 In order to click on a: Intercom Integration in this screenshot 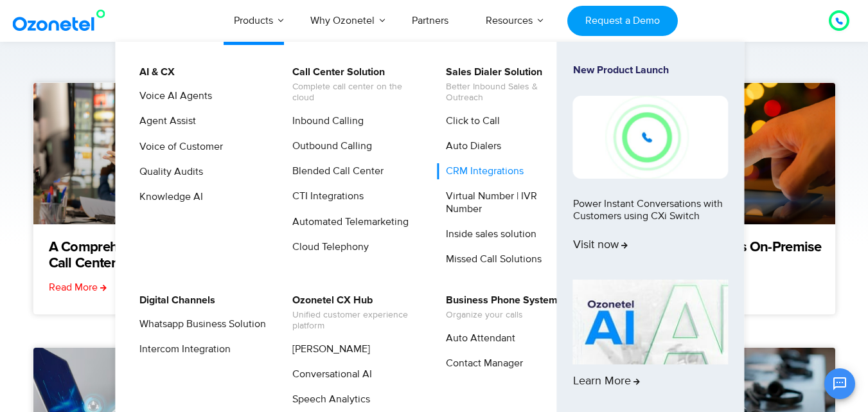, I will do `click(182, 349)`.